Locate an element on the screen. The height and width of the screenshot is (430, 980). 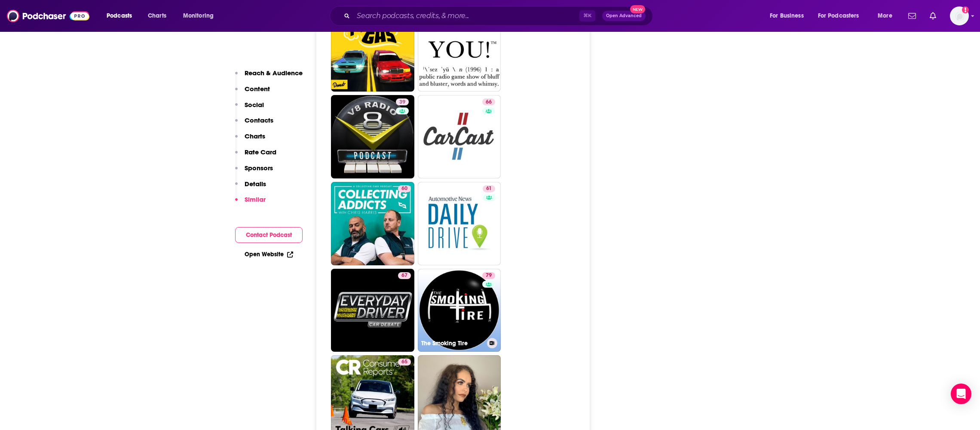
p: Reach & Audience is located at coordinates (274, 73).